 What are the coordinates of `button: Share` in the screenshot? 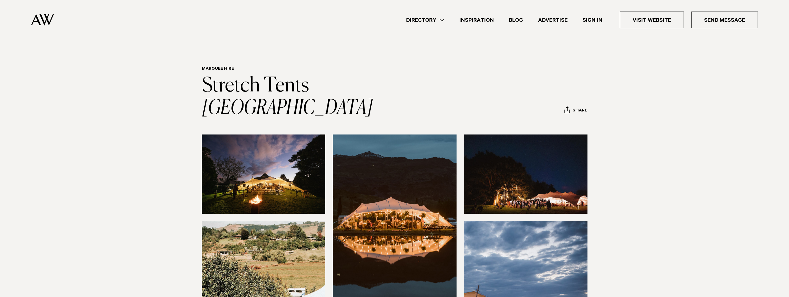 It's located at (576, 111).